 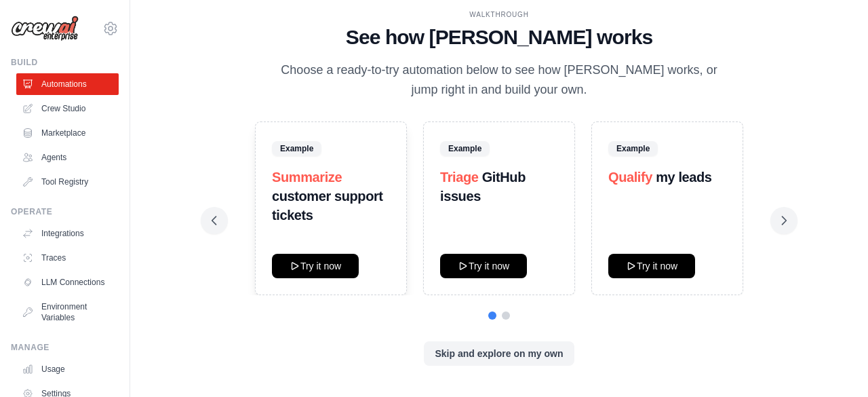 What do you see at coordinates (44, 29) in the screenshot?
I see `img: Logo` at bounding box center [44, 29].